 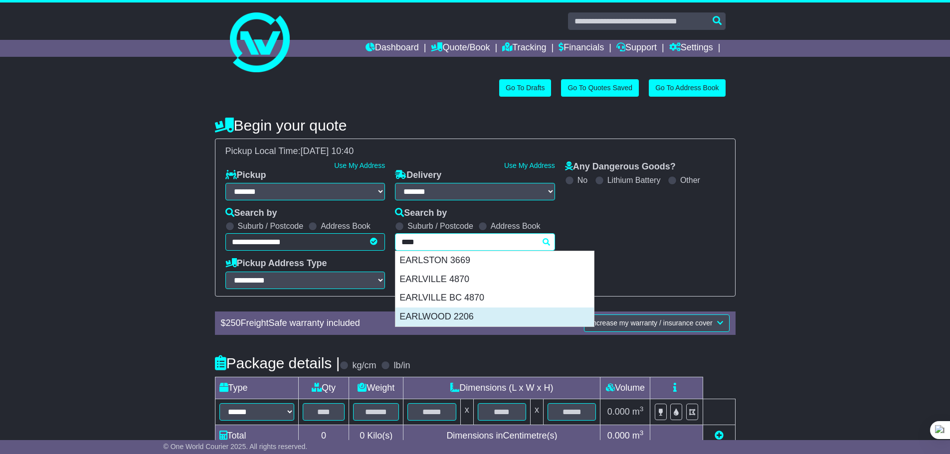 I want to click on label: Delivery, so click(x=418, y=176).